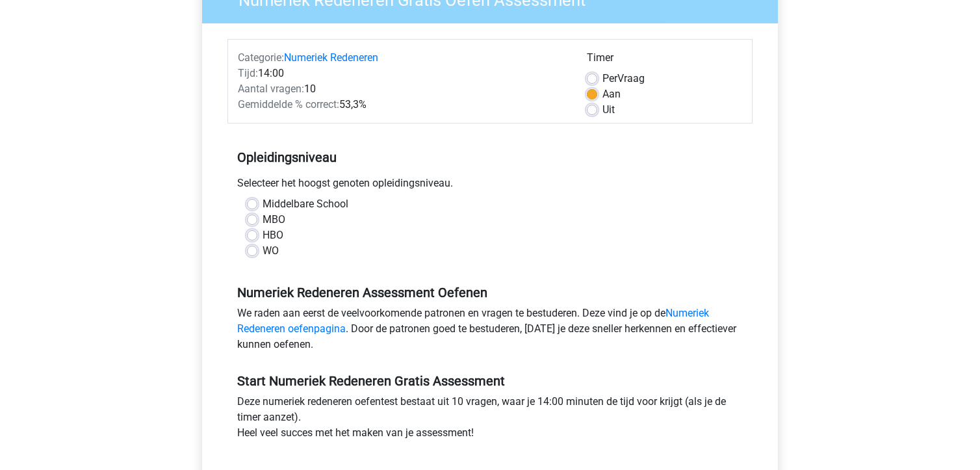 This screenshot has height=470, width=980. I want to click on span: Gemiddelde % correct:, so click(288, 104).